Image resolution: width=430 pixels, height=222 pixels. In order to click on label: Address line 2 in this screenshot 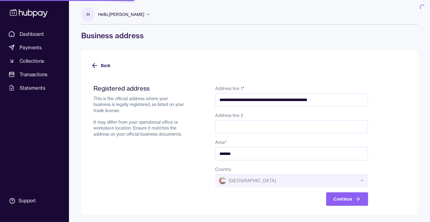, I will do `click(229, 115)`.